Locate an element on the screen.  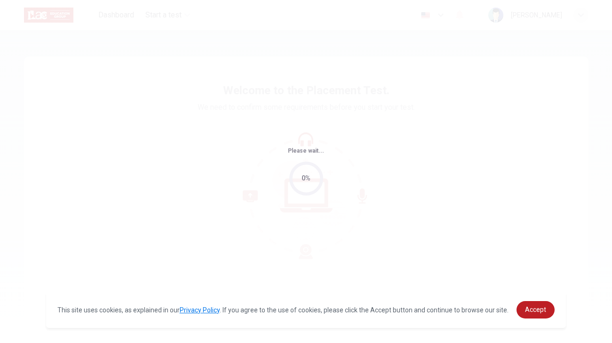
div: cookieconsent is located at coordinates (306, 309).